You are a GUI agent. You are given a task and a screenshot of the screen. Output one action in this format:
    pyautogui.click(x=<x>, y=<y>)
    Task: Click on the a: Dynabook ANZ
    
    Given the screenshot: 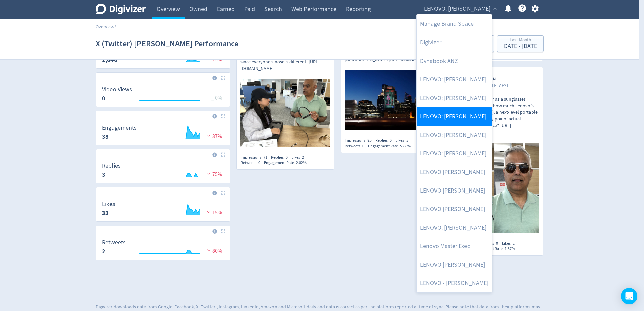 What is the action you would take?
    pyautogui.click(x=454, y=61)
    